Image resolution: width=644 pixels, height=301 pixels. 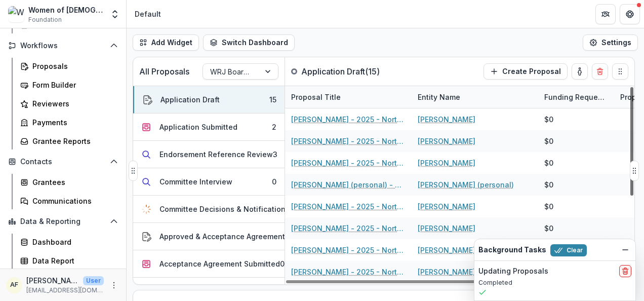 I want to click on p: Application Draft ( 15 ), so click(x=340, y=72).